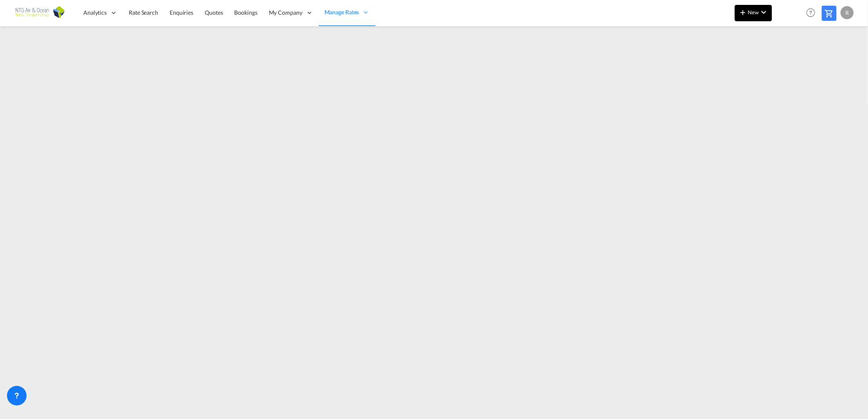 The width and height of the screenshot is (868, 419). What do you see at coordinates (753, 12) in the screenshot?
I see `span: New` at bounding box center [753, 12].